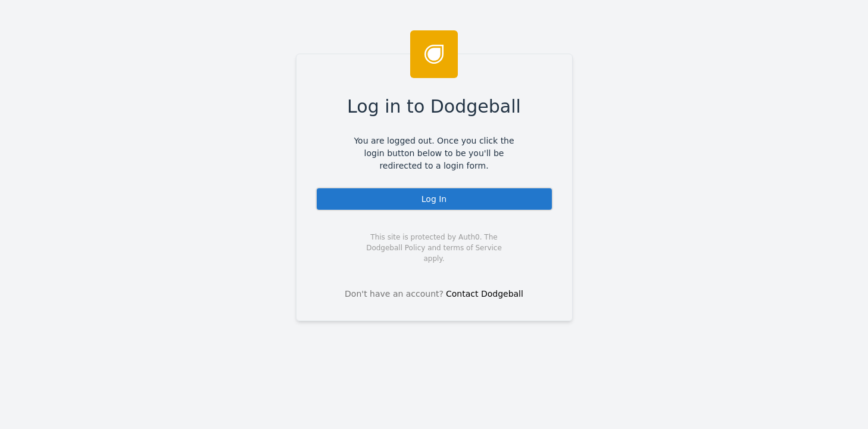  I want to click on div: Log In, so click(434, 199).